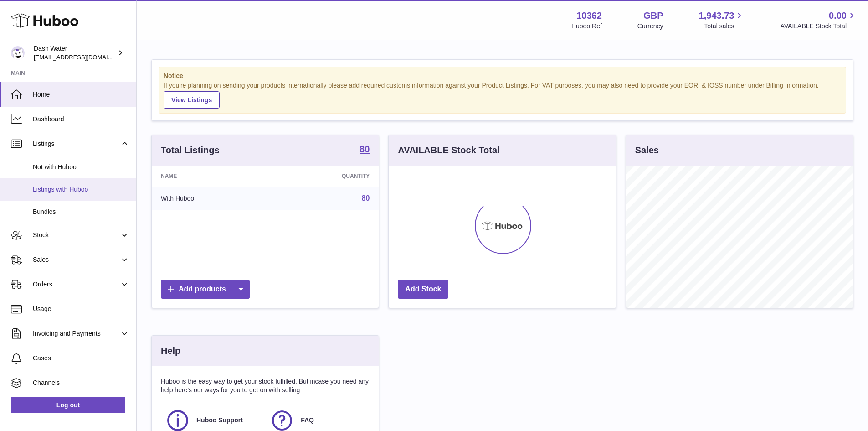  I want to click on a: Log out, so click(68, 404).